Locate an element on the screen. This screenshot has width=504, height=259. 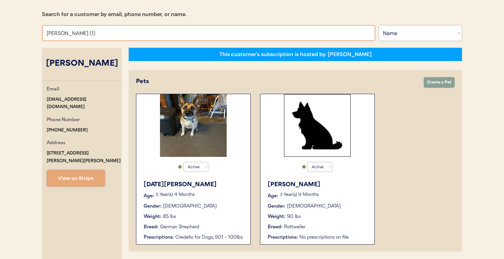
div: Rottweiler is located at coordinates (295, 227).